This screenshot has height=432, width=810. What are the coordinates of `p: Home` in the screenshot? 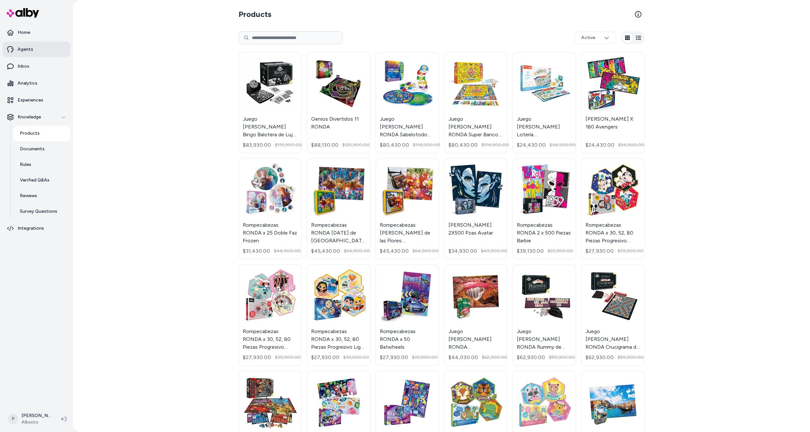 It's located at (24, 33).